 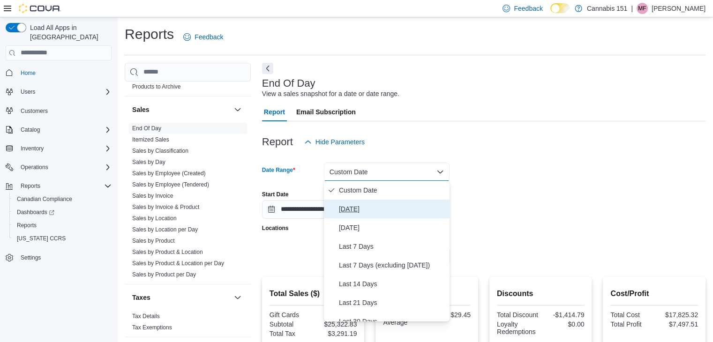 I want to click on a: Products to Archive, so click(x=156, y=87).